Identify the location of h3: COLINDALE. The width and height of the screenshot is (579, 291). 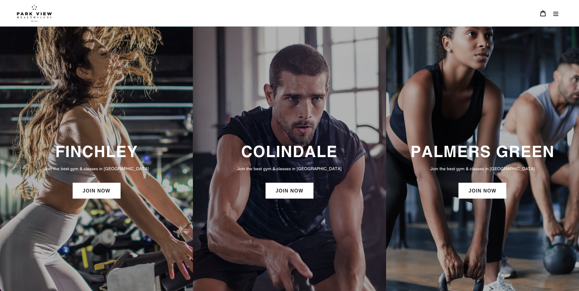
(289, 151).